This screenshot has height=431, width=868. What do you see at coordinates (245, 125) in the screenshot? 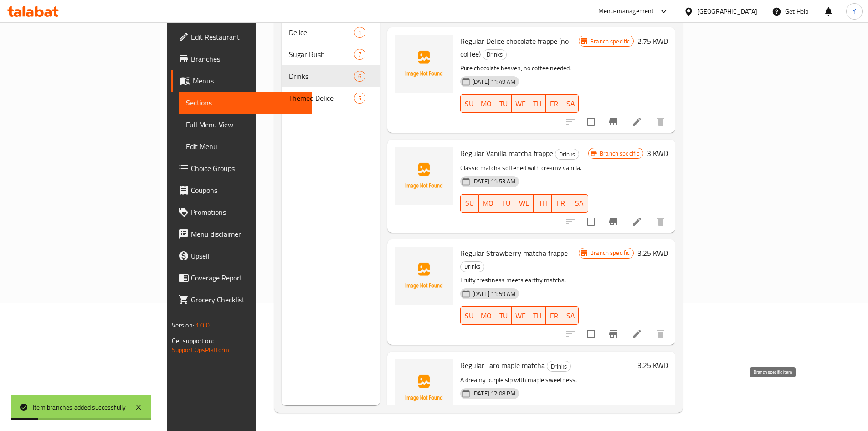
I see `span: Full Menu View` at bounding box center [245, 125].